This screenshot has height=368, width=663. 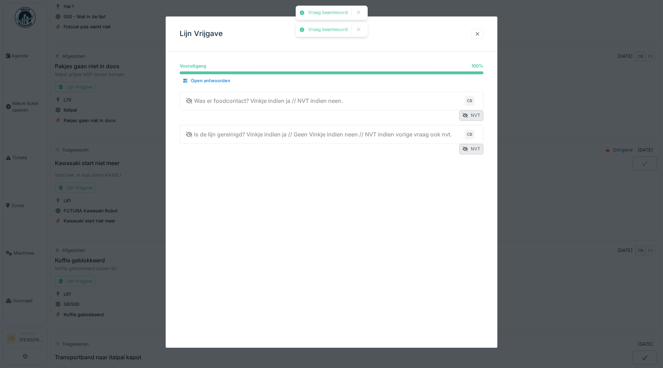 What do you see at coordinates (332, 73) in the screenshot?
I see `progress: 100 %` at bounding box center [332, 73].